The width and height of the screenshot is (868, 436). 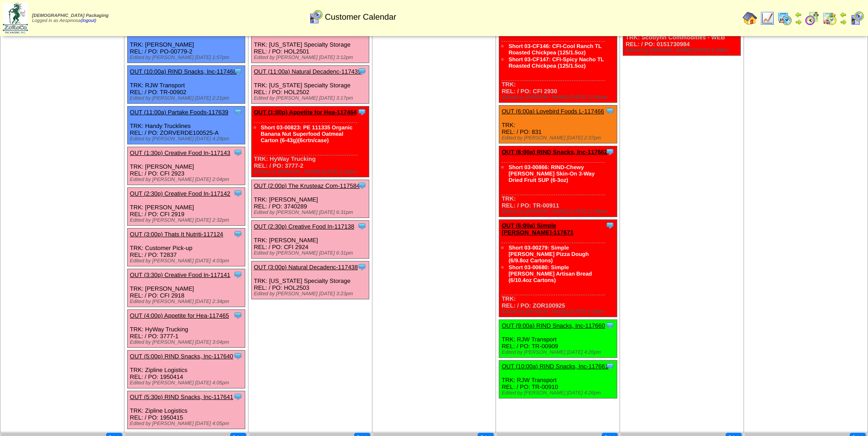 What do you see at coordinates (812, 18) in the screenshot?
I see `img: calendarblend.gif` at bounding box center [812, 18].